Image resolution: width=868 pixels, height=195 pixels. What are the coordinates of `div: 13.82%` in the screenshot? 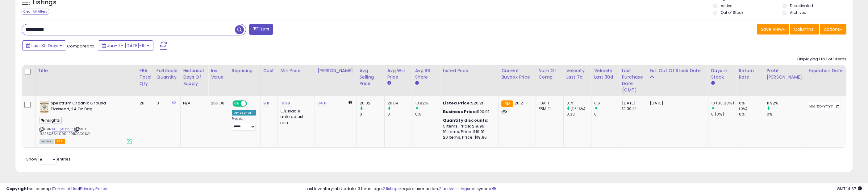 It's located at (427, 103).